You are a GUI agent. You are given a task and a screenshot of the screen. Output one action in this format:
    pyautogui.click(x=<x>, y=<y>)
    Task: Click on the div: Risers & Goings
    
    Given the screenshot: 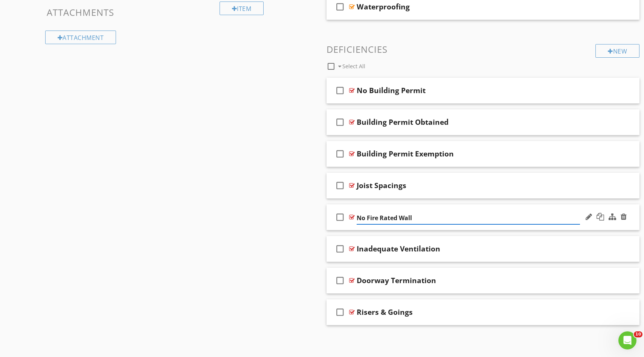 What is the action you would take?
    pyautogui.click(x=385, y=312)
    